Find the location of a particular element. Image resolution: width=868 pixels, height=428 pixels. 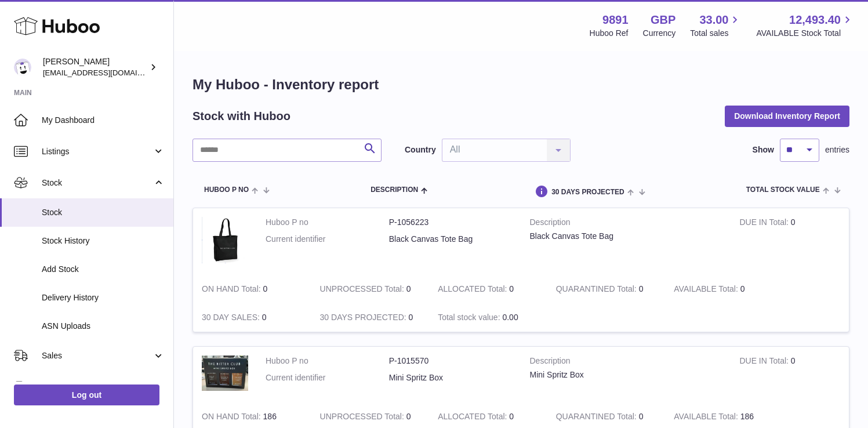

span: 0.00 is located at coordinates (510, 318).